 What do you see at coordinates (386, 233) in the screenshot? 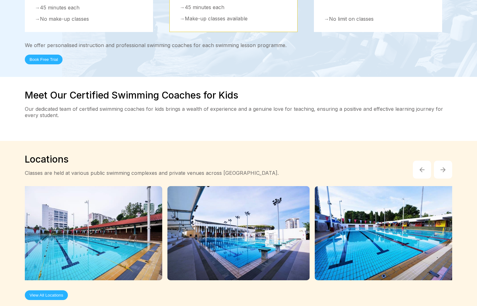
I see `img: Gallery image 2` at bounding box center [386, 233].